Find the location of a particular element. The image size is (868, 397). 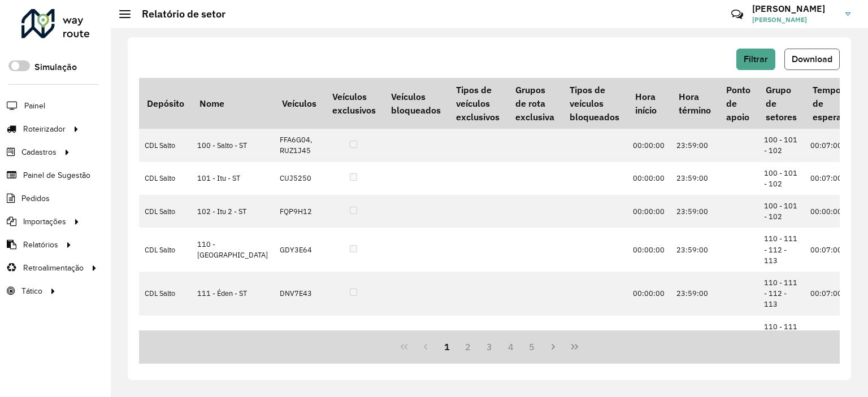

button: Next Page is located at coordinates (554, 347).